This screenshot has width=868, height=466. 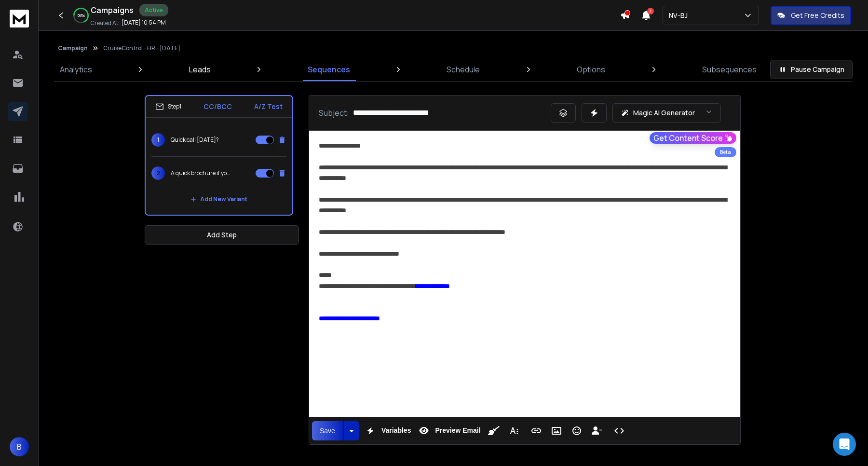 I want to click on button: Save, so click(x=327, y=430).